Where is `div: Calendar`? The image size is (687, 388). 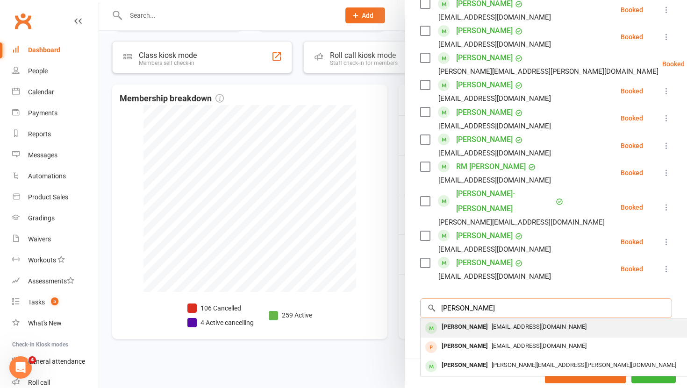
div: Calendar is located at coordinates (41, 92).